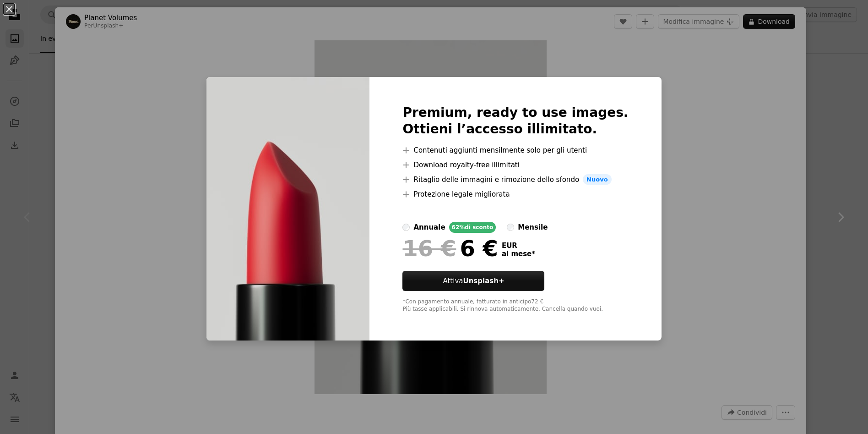 The image size is (868, 434). What do you see at coordinates (515, 165) in the screenshot?
I see `li: Download royalty-free illimitati` at bounding box center [515, 165].